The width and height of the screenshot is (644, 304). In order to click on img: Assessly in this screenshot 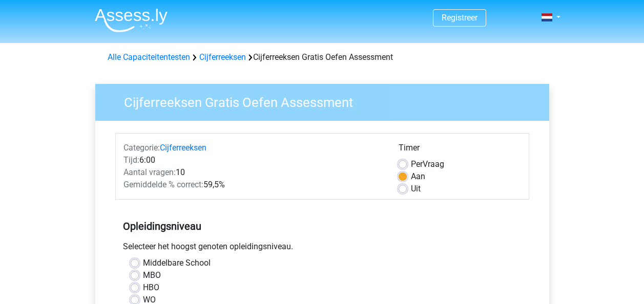, I will do `click(131, 20)`.